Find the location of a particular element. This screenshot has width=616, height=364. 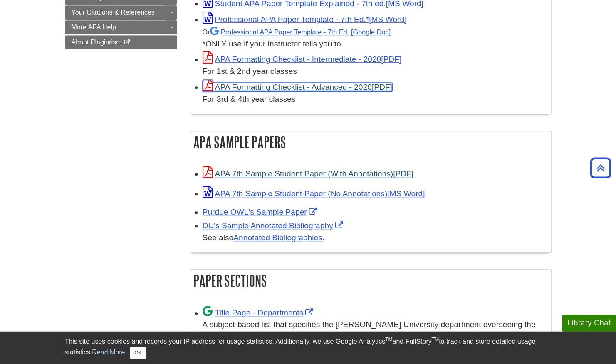

button: Close is located at coordinates (138, 353).